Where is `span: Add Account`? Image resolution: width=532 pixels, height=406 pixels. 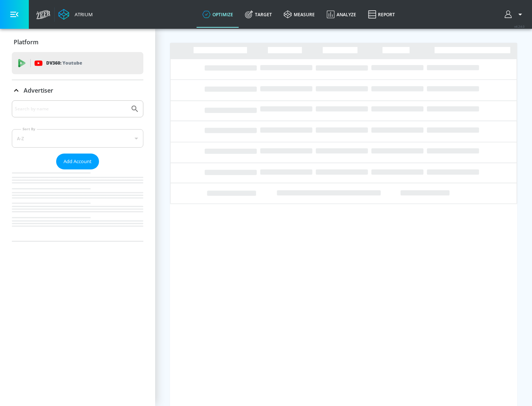
span: Add Account is located at coordinates (77, 161).